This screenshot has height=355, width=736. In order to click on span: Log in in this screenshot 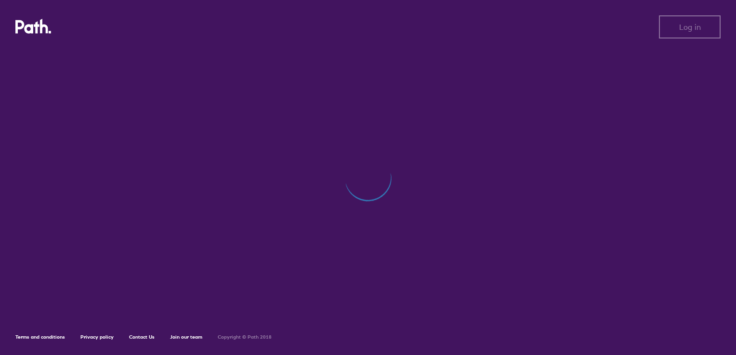, I will do `click(690, 27)`.